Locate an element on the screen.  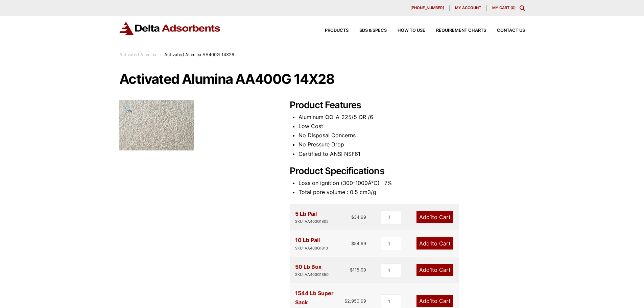
a: Delta Adsorbents is located at coordinates (170, 28).